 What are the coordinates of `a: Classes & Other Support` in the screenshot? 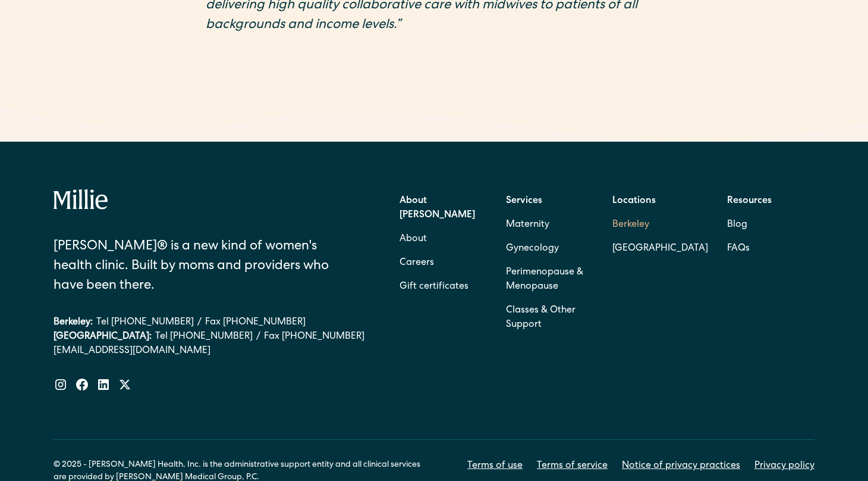 It's located at (550, 318).